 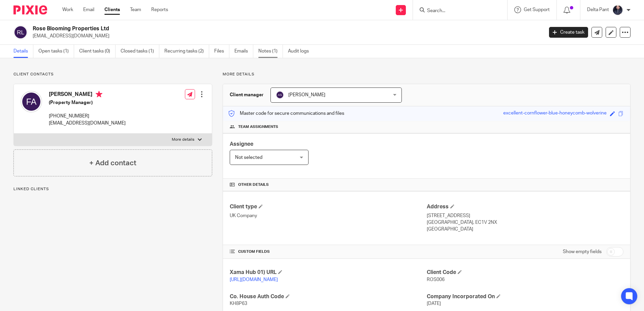 I want to click on input: Search, so click(x=457, y=11).